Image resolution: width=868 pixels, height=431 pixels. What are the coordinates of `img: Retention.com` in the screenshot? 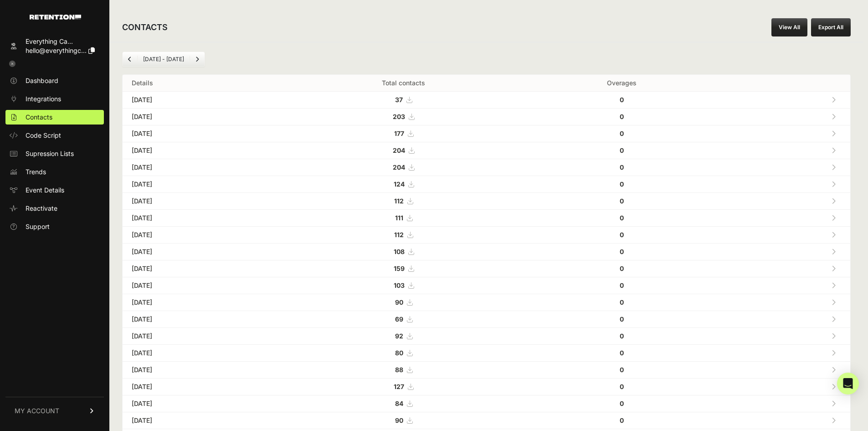 It's located at (55, 17).